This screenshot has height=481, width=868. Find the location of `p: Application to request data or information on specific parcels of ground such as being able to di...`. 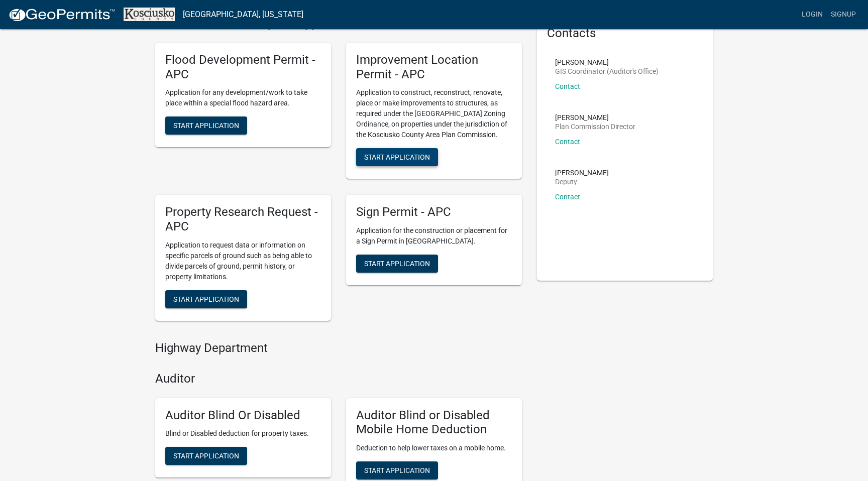

p: Application to request data or information on specific parcels of ground such as being able to di... is located at coordinates (243, 261).